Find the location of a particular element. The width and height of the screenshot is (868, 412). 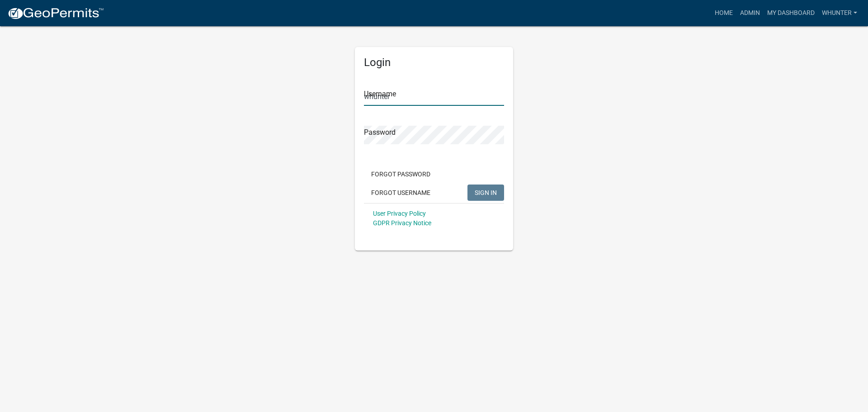

button: Forgot Username is located at coordinates (401, 193).